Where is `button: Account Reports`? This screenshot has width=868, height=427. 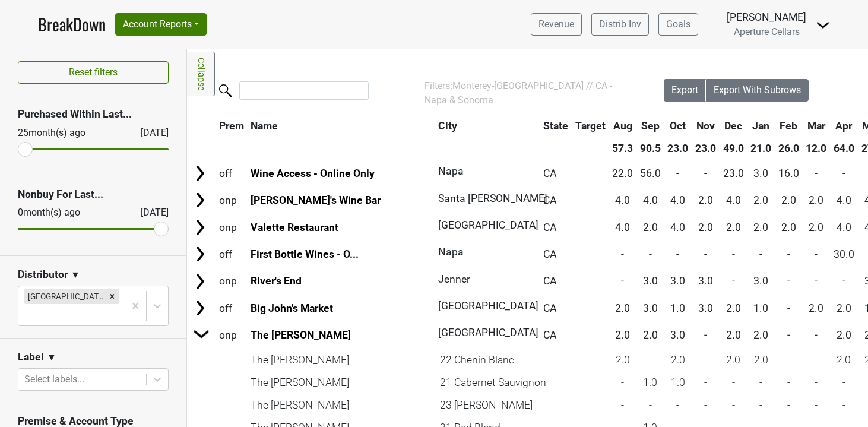
button: Account Reports is located at coordinates (161, 24).